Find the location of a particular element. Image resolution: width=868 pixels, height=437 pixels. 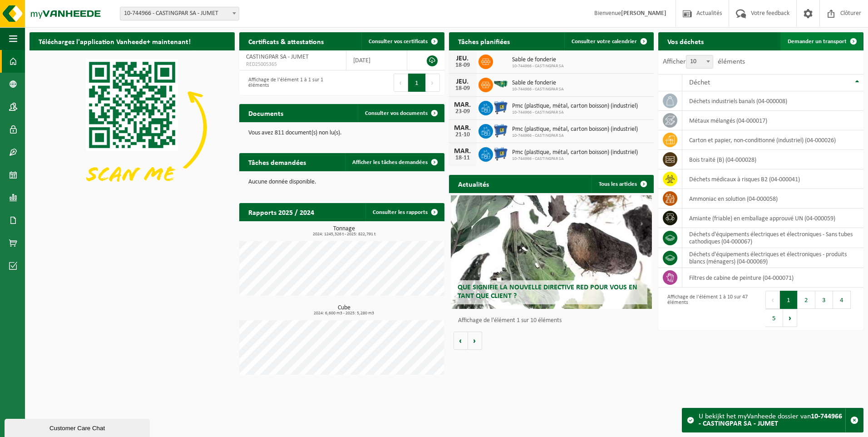

td: déchets d'équipements électriques et électroniques - produits blancs (ménagers) (04-000069) is located at coordinates (773, 258).